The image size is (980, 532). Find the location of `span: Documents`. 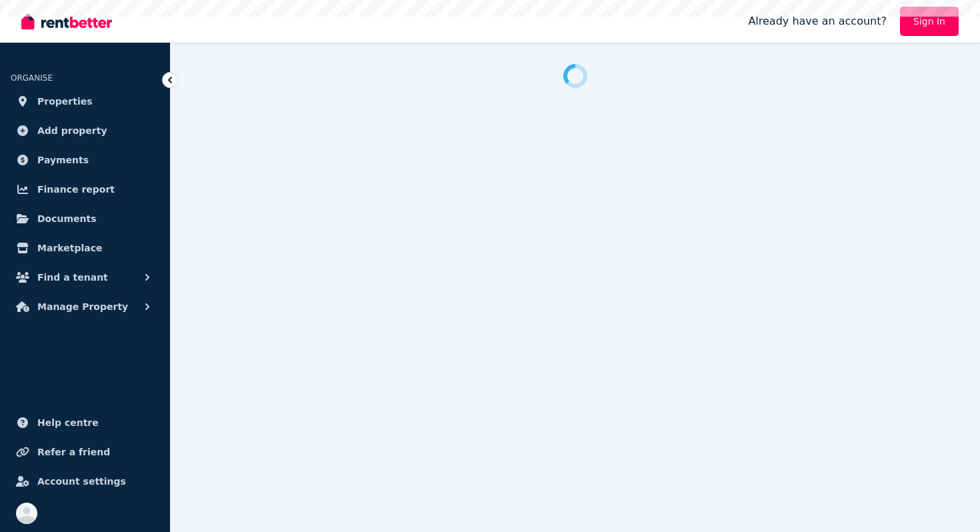

span: Documents is located at coordinates (67, 218).